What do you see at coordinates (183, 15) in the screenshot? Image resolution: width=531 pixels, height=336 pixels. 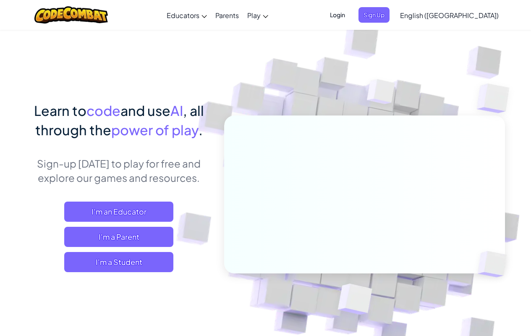 I see `span: Educators` at bounding box center [183, 15].